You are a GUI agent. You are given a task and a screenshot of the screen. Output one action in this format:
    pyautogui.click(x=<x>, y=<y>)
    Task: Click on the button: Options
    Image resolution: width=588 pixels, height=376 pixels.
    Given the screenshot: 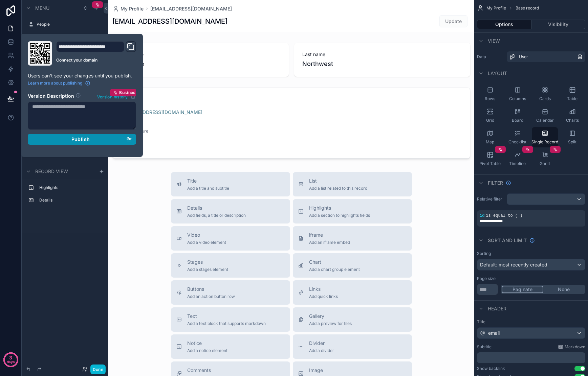 What is the action you would take?
    pyautogui.click(x=504, y=24)
    